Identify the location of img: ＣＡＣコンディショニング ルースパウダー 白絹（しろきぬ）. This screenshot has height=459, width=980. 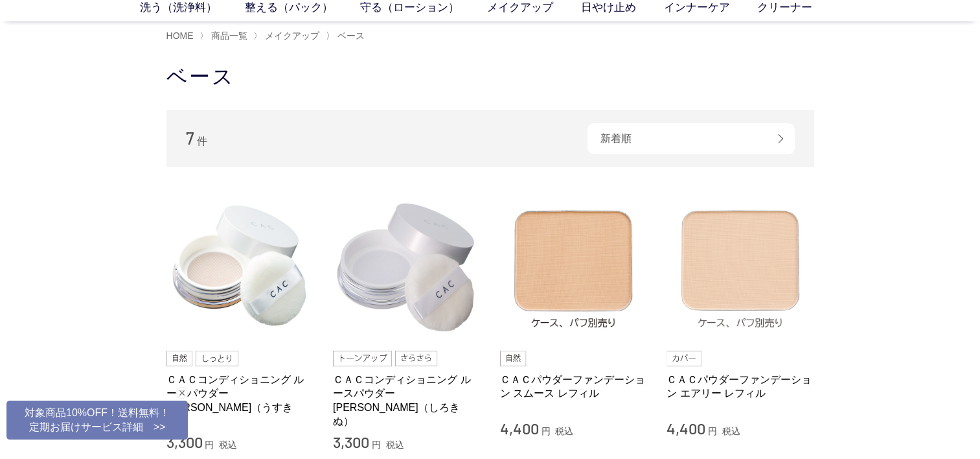
(407, 267).